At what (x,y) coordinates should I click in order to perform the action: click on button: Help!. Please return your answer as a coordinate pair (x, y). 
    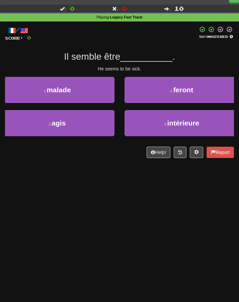
    Looking at the image, I should click on (159, 152).